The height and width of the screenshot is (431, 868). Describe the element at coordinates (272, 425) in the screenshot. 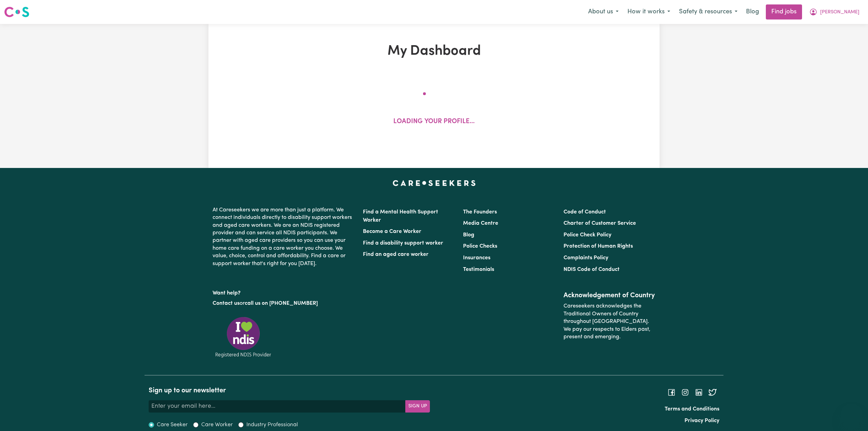

I see `label: Industry Professional` at that location.